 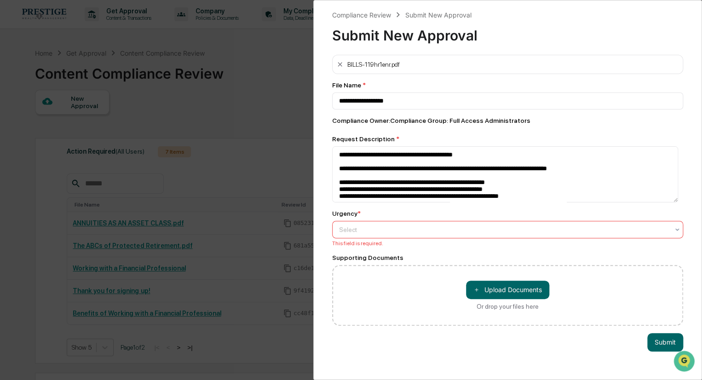 I want to click on button: Or drop your files here, so click(x=507, y=290).